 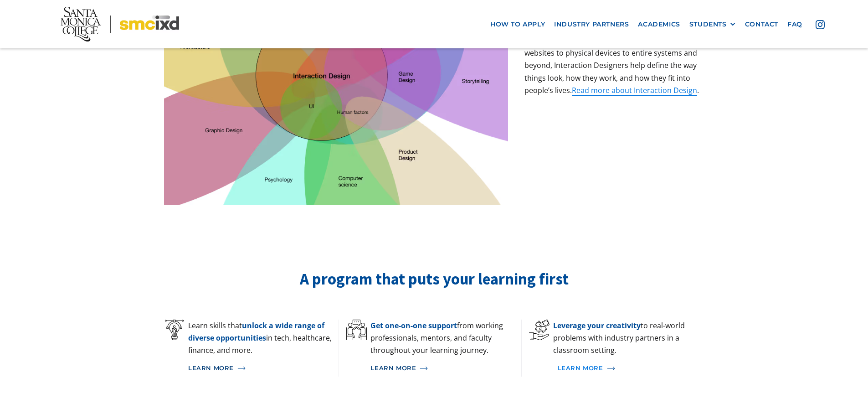 What do you see at coordinates (414, 326) in the screenshot?
I see `span: Get one-on-one support` at bounding box center [414, 326].